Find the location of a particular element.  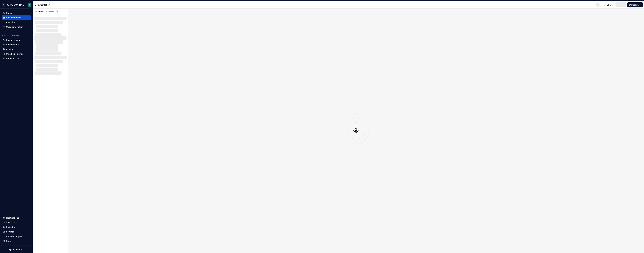

div: Contact support is located at coordinates (14, 237).